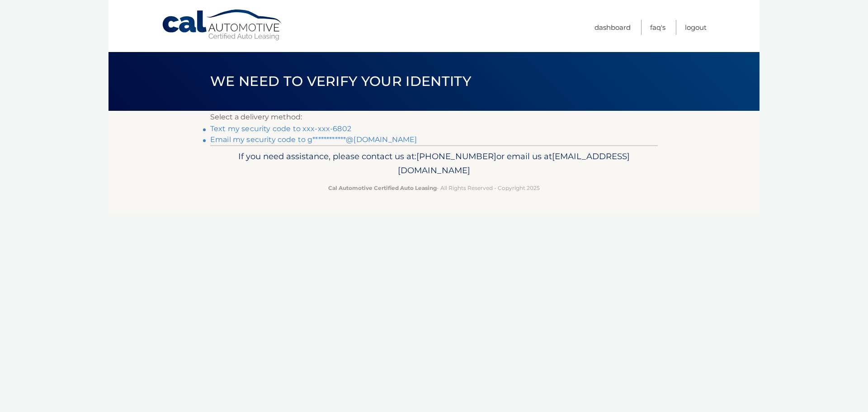  What do you see at coordinates (658, 27) in the screenshot?
I see `a: FAQ's` at bounding box center [658, 27].